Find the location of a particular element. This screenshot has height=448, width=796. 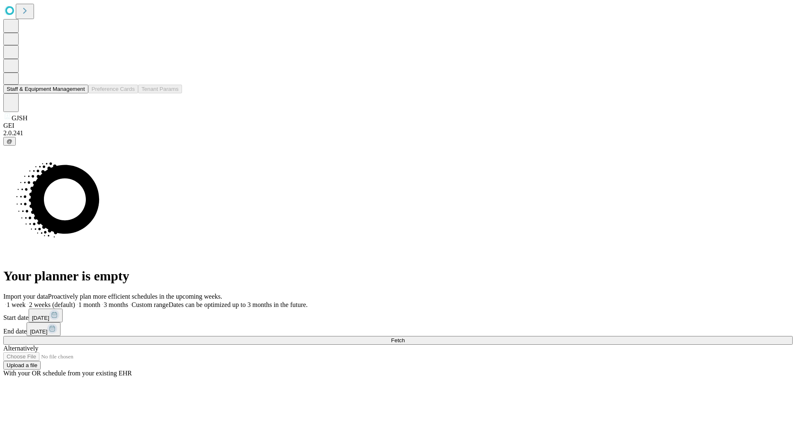

div: 2.0.241 is located at coordinates (398, 133).